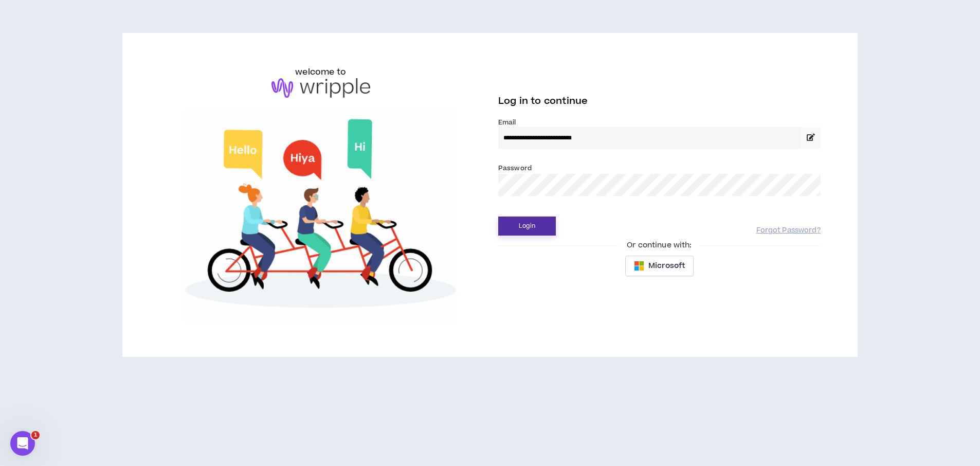  What do you see at coordinates (666, 266) in the screenshot?
I see `span: Microsoft` at bounding box center [666, 266].